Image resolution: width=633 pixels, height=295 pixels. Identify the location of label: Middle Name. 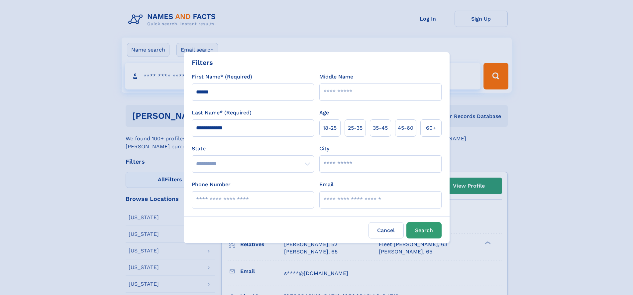
(336, 77).